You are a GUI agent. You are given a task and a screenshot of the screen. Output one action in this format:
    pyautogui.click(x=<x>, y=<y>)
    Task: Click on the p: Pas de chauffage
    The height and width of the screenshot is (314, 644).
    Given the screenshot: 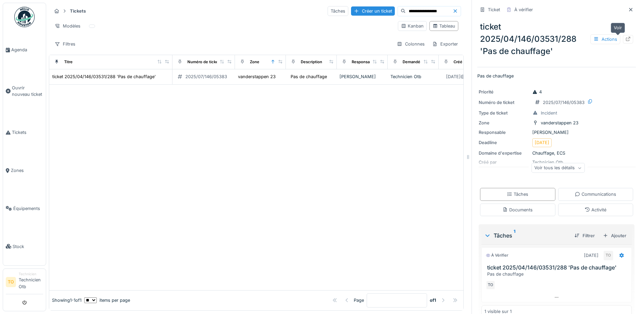 What is the action you would take?
    pyautogui.click(x=556, y=76)
    